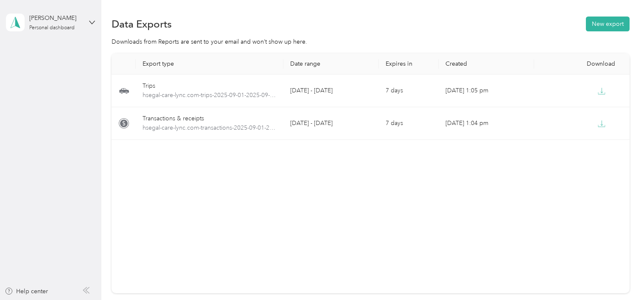  Describe the element at coordinates (210, 64) in the screenshot. I see `th: Export type` at that location.